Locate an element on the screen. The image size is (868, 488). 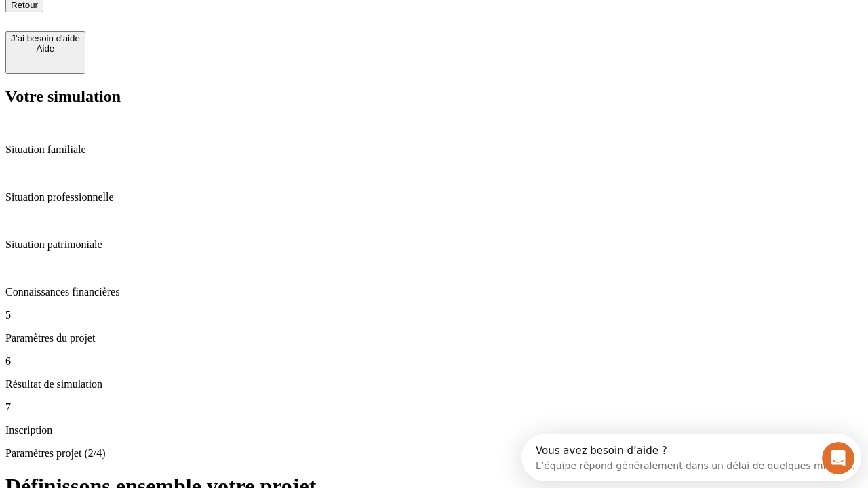
p: Résultat de simulation is located at coordinates (434, 384).